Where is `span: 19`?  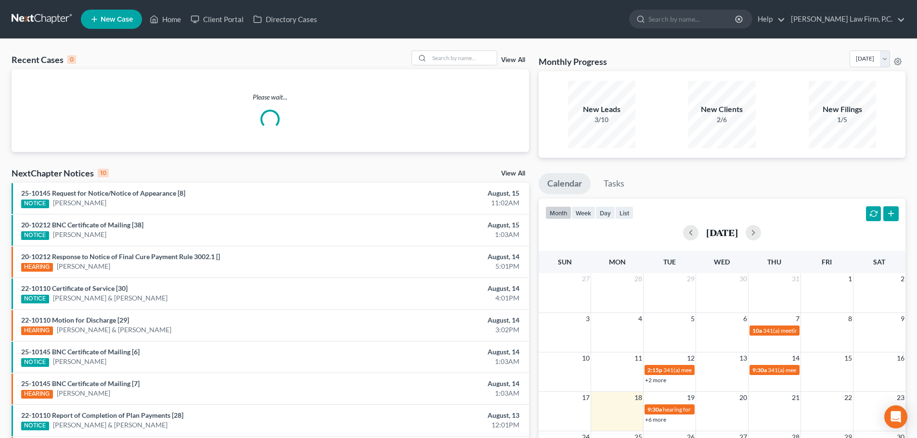 span: 19 is located at coordinates (691, 398).